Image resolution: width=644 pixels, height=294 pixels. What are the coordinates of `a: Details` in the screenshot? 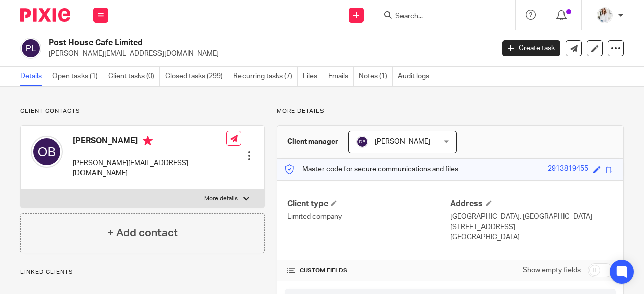 It's located at (34, 77).